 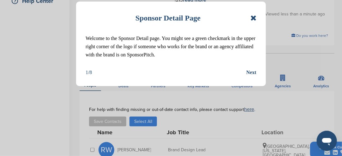 I want to click on button: Next, so click(x=251, y=73).